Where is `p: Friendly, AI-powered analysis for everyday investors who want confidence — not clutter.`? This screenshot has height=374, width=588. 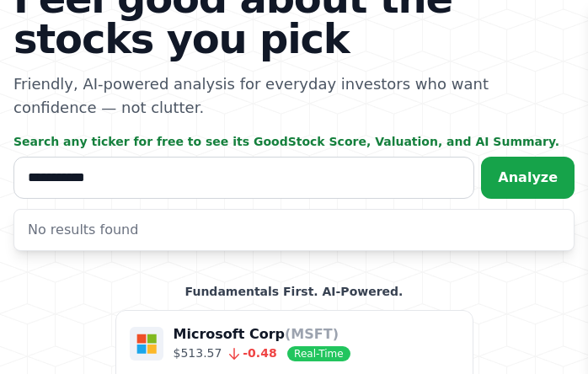 p: Friendly, AI-powered analysis for everyday investors who want confidence — not clutter. is located at coordinates (294, 96).